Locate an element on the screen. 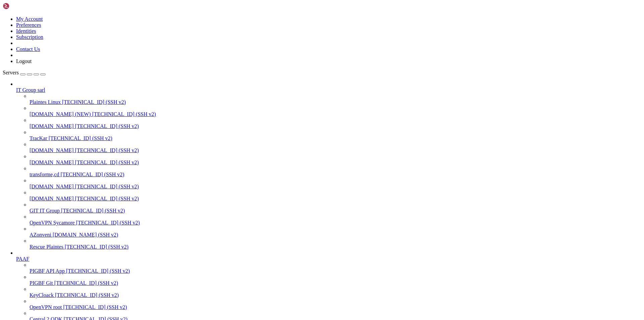  a: PAAF is located at coordinates (329, 259).